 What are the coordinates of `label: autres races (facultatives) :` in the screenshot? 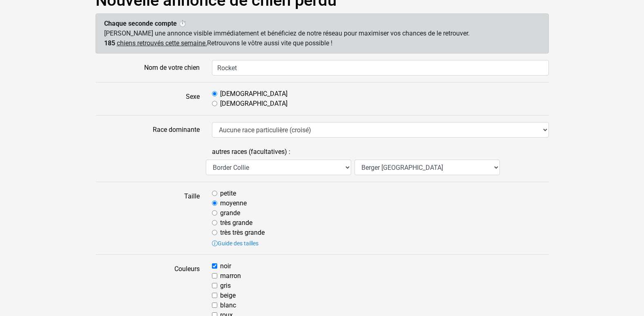 It's located at (251, 152).